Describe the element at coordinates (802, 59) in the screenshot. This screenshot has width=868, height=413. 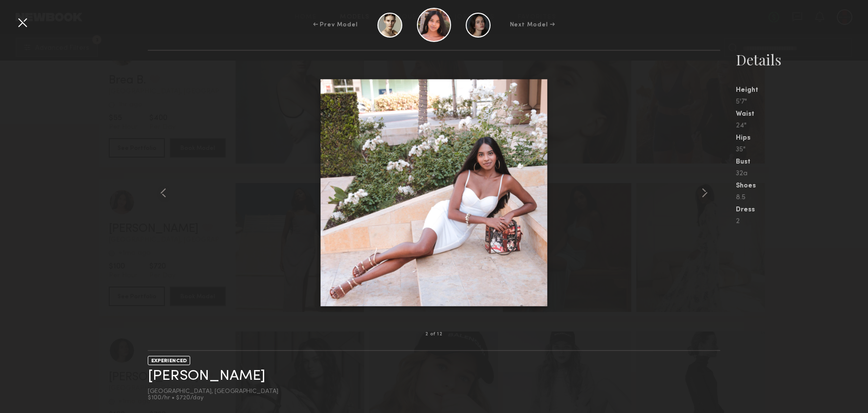
I see `div: Details` at that location.